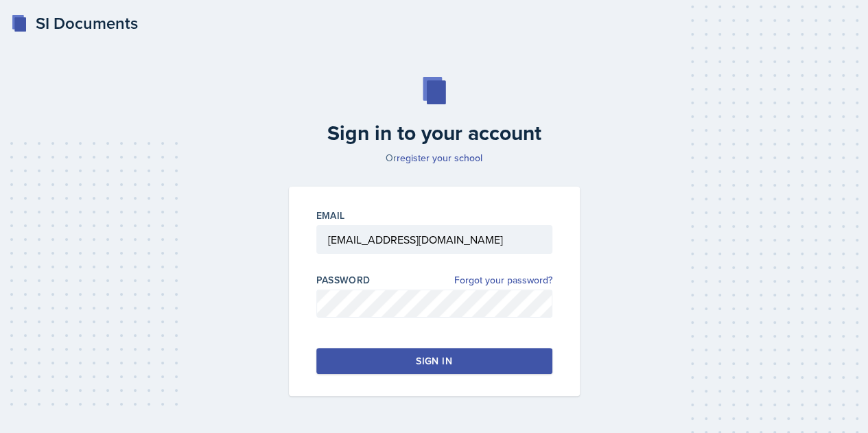  Describe the element at coordinates (434, 360) in the screenshot. I see `button: Sign in` at that location.